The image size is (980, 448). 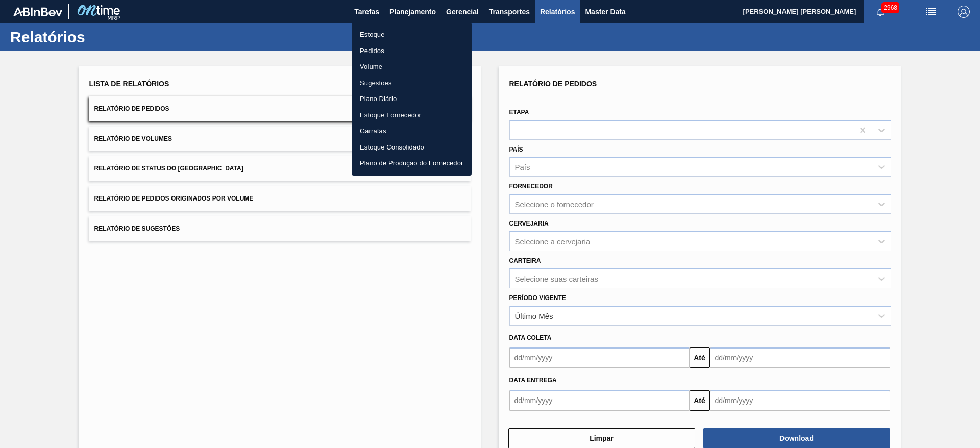 I want to click on a: Plano de Produção do Fornecedor, so click(x=412, y=164).